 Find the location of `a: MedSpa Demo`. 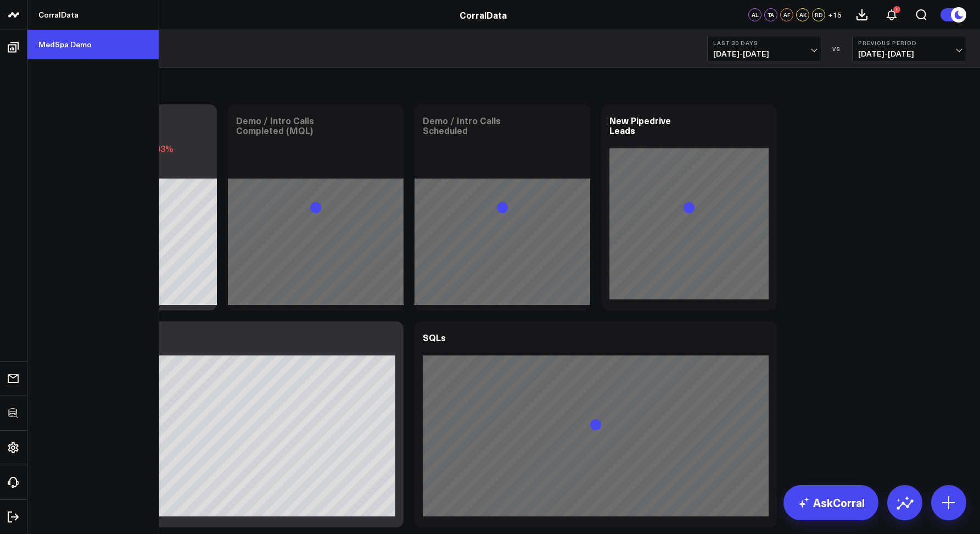

a: MedSpa Demo is located at coordinates (93, 44).